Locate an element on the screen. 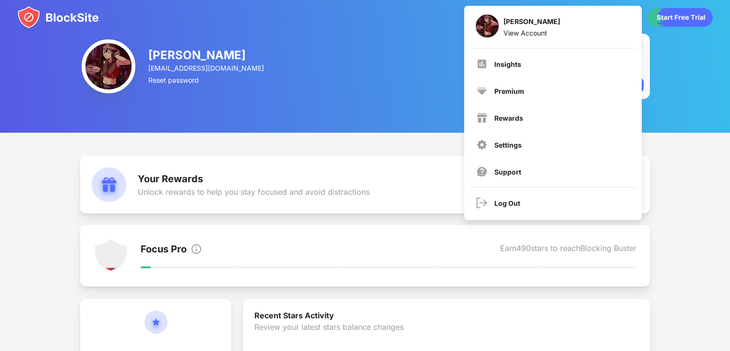 Image resolution: width=730 pixels, height=351 pixels. img: logout.svg is located at coordinates (482, 203).